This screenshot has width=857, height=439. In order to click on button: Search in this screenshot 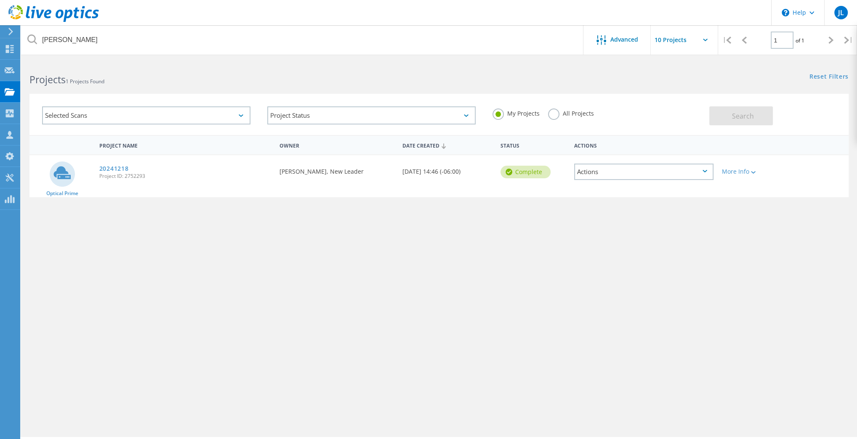, I will do `click(741, 116)`.